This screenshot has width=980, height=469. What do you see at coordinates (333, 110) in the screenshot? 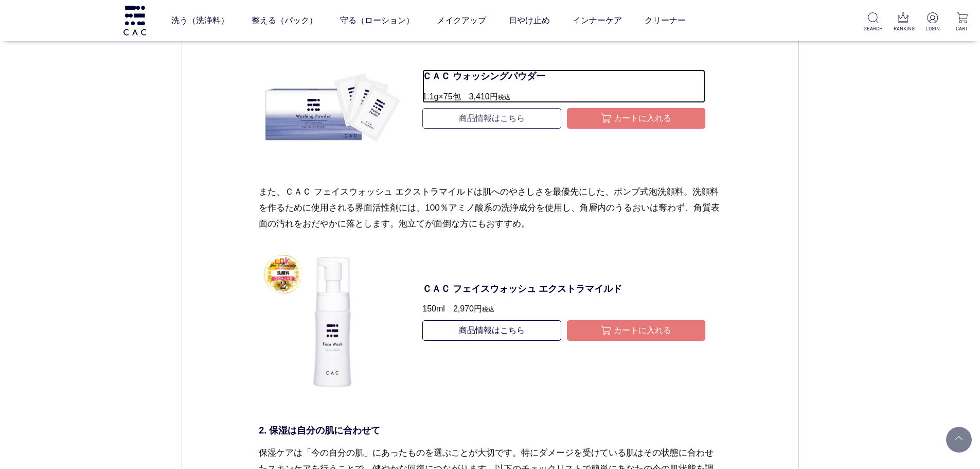
I see `img: ＣＡＣ ウォッシングパウダー` at bounding box center [333, 110].